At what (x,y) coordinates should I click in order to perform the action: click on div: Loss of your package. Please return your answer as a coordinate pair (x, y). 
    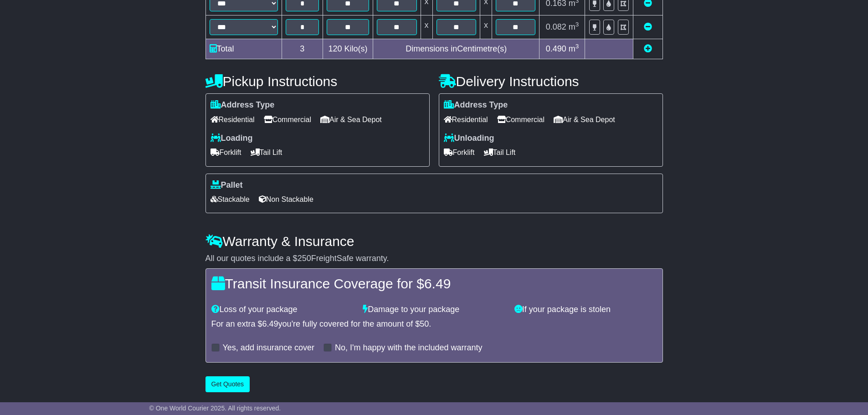
    Looking at the image, I should click on (283, 310).